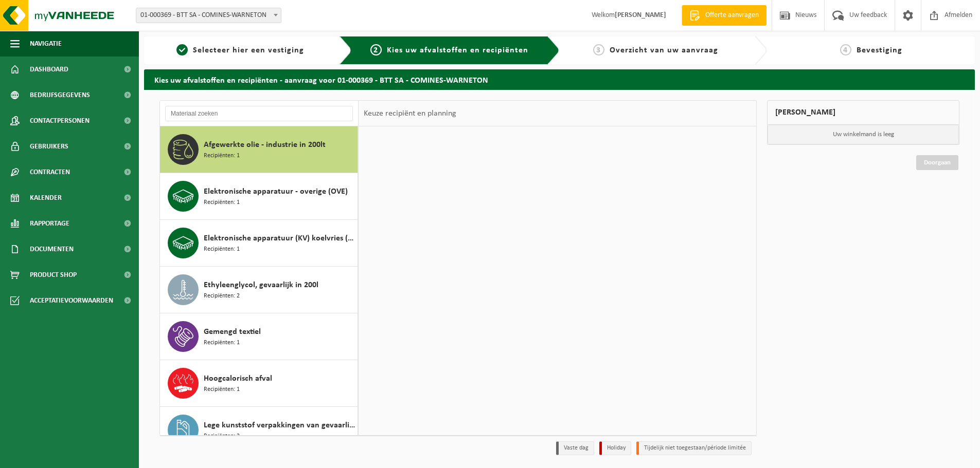  Describe the element at coordinates (49, 147) in the screenshot. I see `span: Gebruikers` at that location.